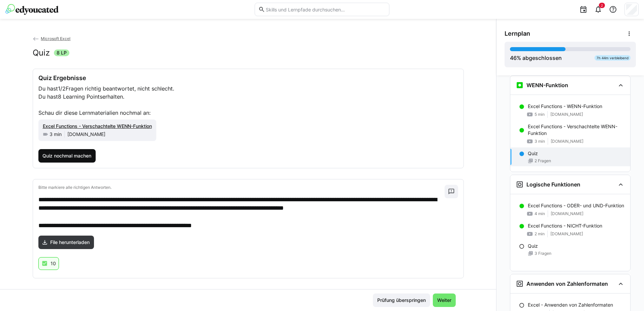  What do you see at coordinates (61, 53) in the screenshot?
I see `span: 8 LP` at bounding box center [61, 53].